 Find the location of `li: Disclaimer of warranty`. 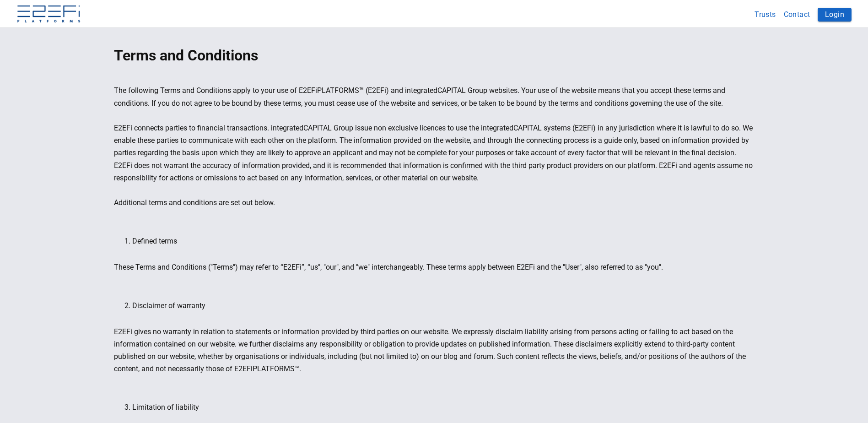

li: Disclaimer of warranty is located at coordinates (169, 305).